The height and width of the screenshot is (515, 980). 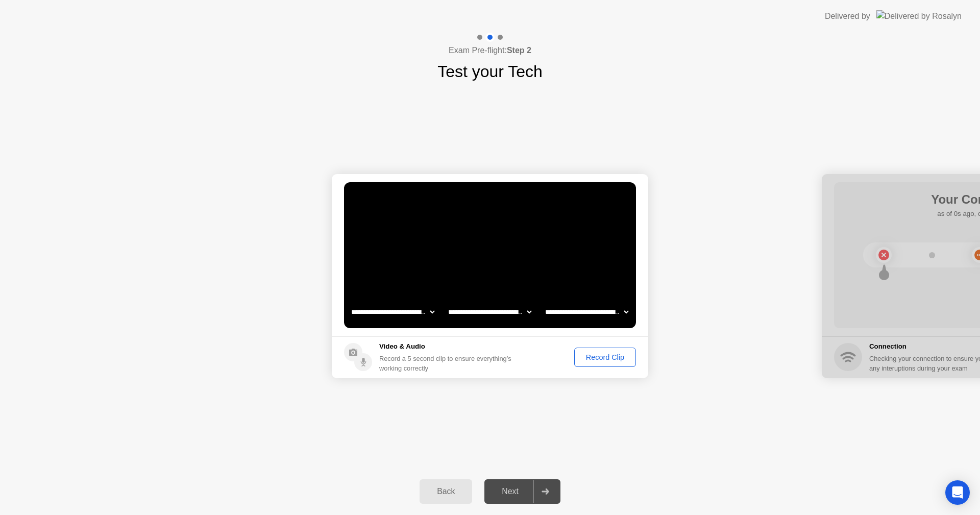 I want to click on select: Available cameras, so click(x=392, y=312).